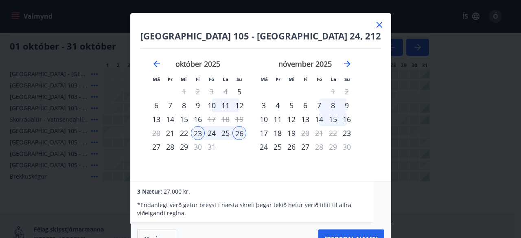 Image resolution: width=521 pixels, height=238 pixels. Describe the element at coordinates (291, 133) in the screenshot. I see `td: Choose miðvikudagur, 19. nóvember 2025 as your check-in date. It’s available.` at that location.